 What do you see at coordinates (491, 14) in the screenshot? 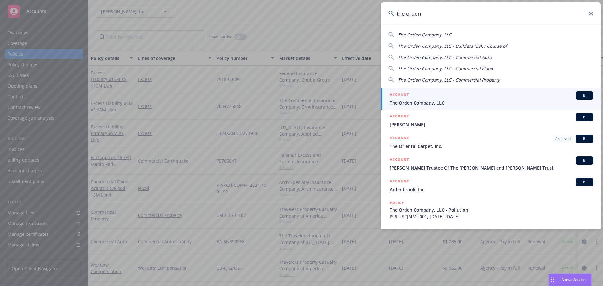
I see `input: Search...` at bounding box center [491, 14].